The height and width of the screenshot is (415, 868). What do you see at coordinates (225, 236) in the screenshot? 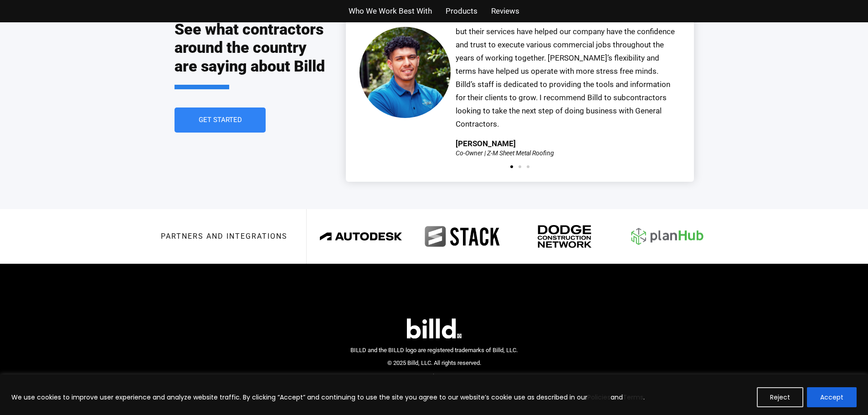
I see `h3: Partners and integrations` at bounding box center [225, 236].